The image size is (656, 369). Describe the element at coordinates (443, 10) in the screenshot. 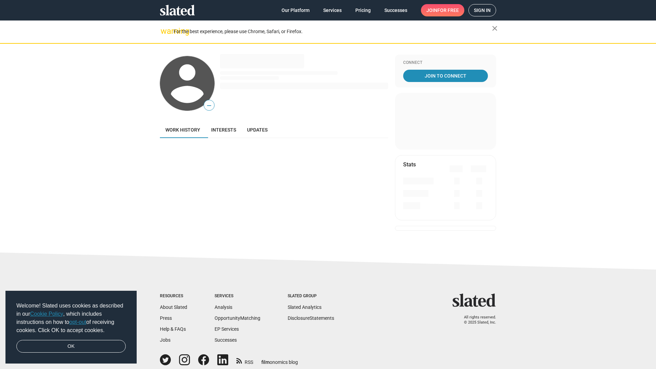

I see `a: Joinfor free` at that location.